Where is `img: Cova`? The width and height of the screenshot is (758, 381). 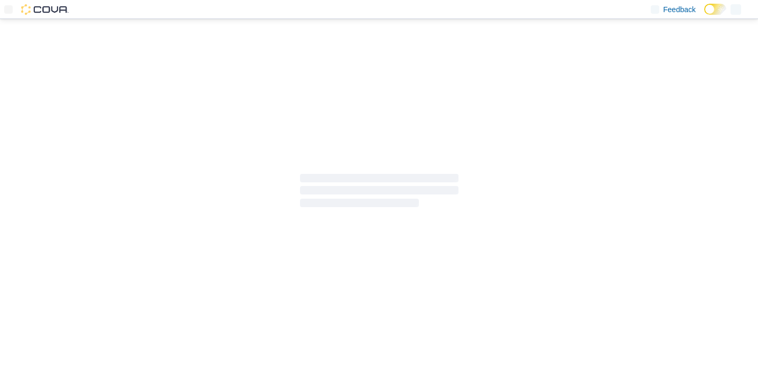
img: Cova is located at coordinates (45, 10).